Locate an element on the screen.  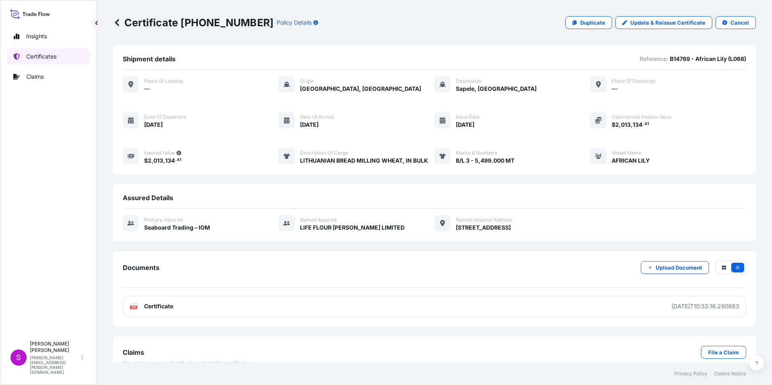
p: File a Claim is located at coordinates (724, 353).